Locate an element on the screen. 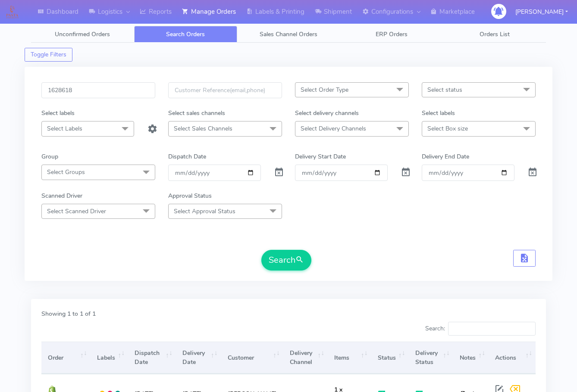 The width and height of the screenshot is (577, 392). span: Select Approval Status is located at coordinates (204, 211).